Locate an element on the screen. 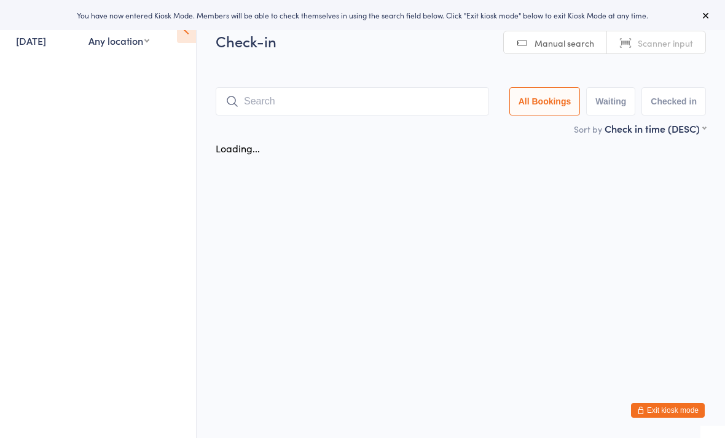 The width and height of the screenshot is (725, 438). div: Any location is located at coordinates (119, 41).